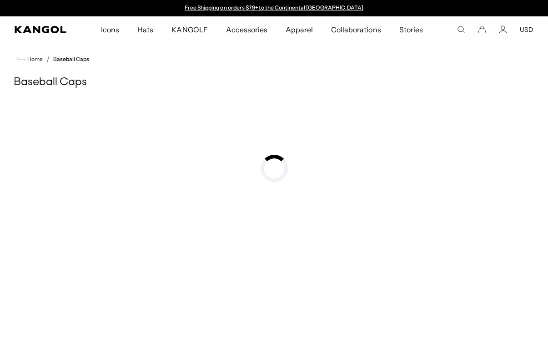  What do you see at coordinates (461, 30) in the screenshot?
I see `summary: Search here` at bounding box center [461, 30].